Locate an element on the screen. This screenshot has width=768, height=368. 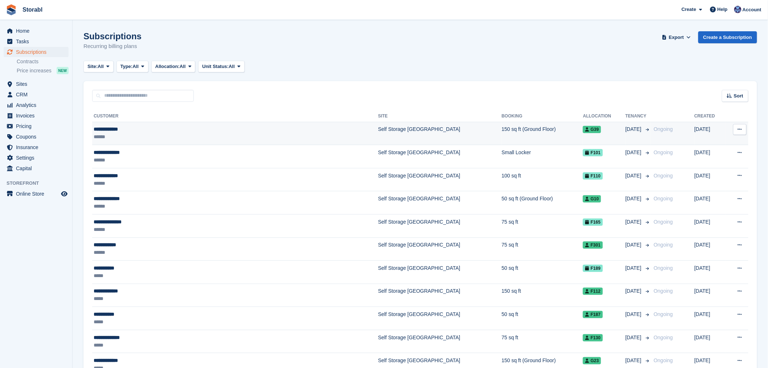
span: Sort is located at coordinates (739, 96).